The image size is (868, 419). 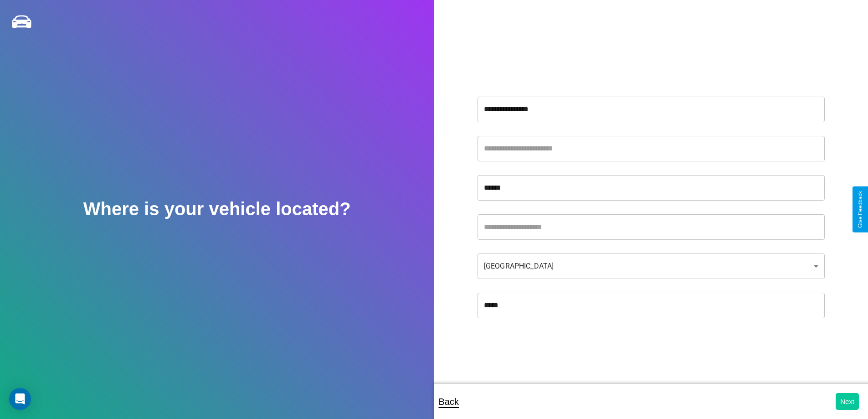 I want to click on button: Next, so click(x=847, y=401).